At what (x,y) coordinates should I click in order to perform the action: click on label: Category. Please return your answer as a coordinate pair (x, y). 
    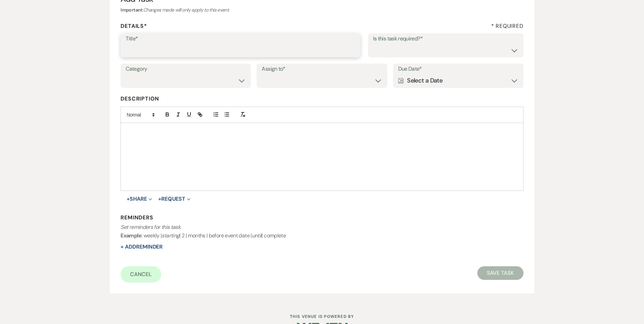
    Looking at the image, I should click on (186, 69).